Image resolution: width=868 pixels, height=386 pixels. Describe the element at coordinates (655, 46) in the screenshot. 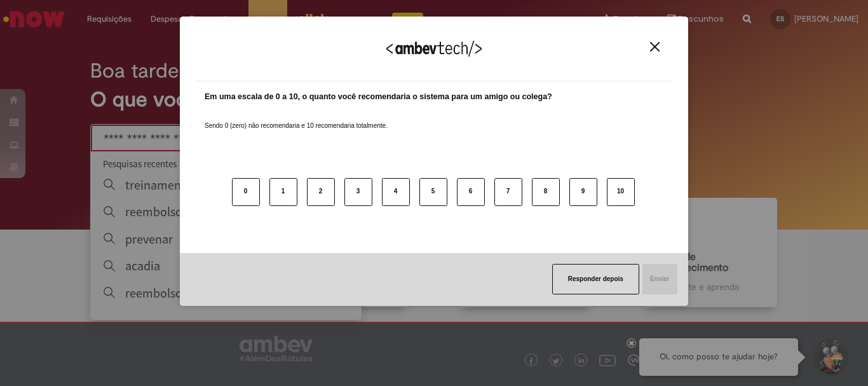

I see `img: Close` at that location.